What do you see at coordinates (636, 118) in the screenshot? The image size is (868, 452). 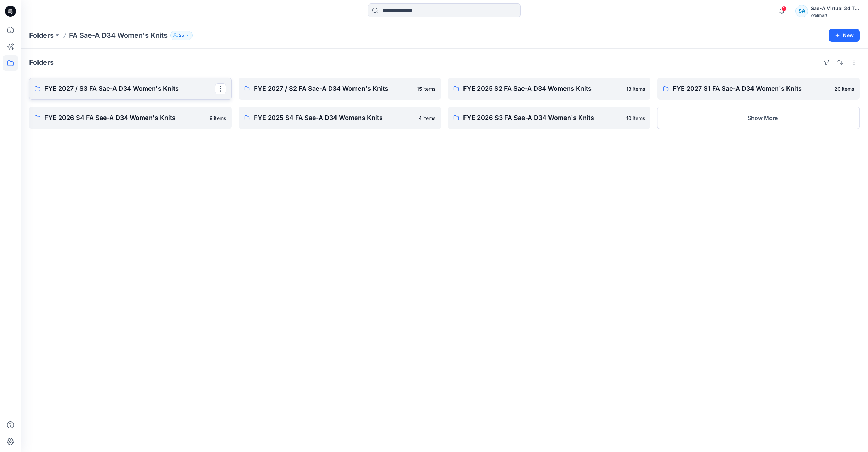 I see `p: 10 items` at bounding box center [636, 118].